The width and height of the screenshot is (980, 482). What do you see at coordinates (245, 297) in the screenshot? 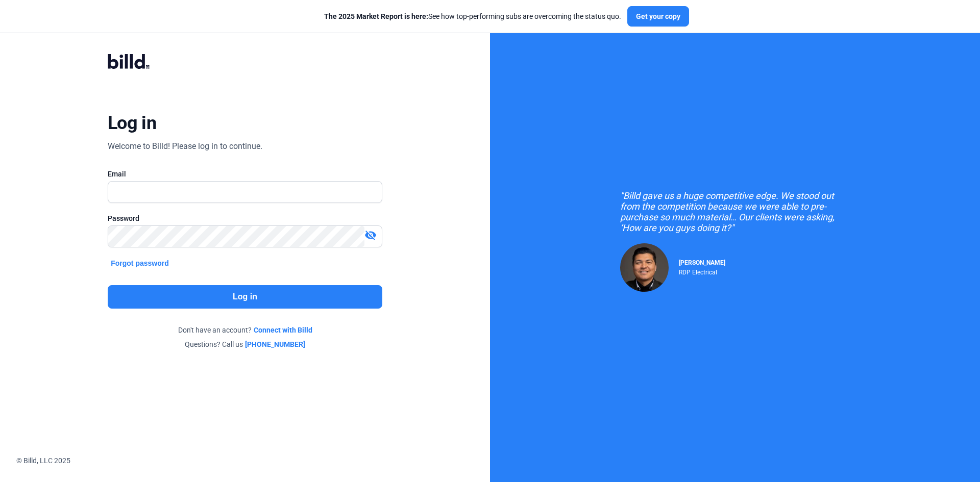
I see `button: Log in` at bounding box center [245, 297].